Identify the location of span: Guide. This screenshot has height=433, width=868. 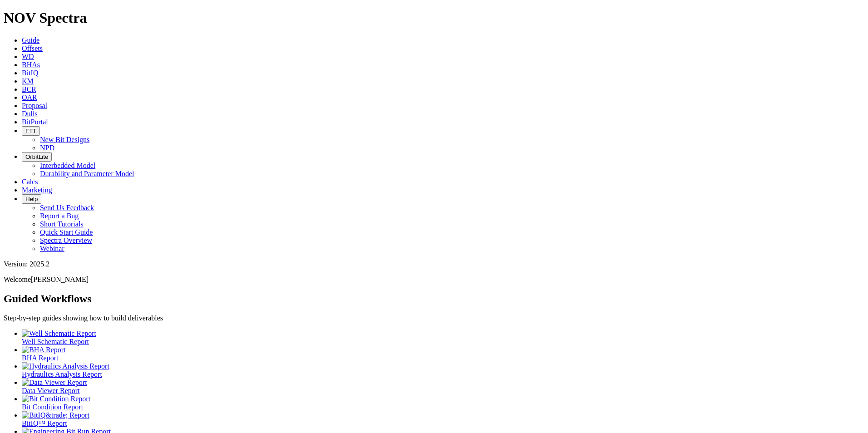
(30, 40).